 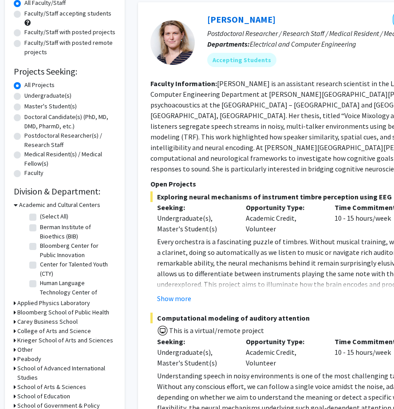 I want to click on label: (Select All), so click(x=54, y=216).